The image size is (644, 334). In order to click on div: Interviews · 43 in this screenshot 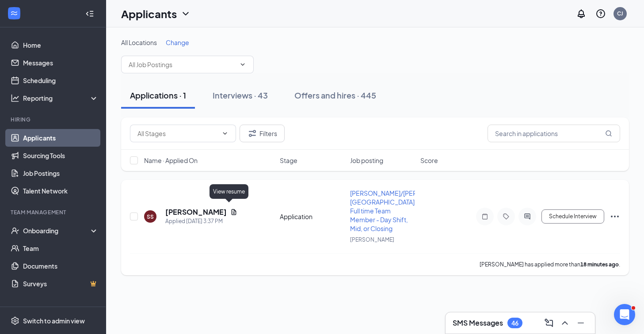, I will do `click(240, 95)`.